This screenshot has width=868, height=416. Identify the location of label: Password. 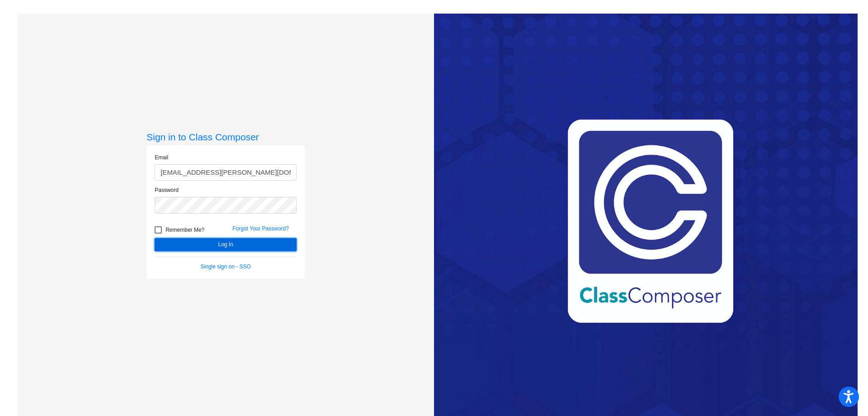
(166, 190).